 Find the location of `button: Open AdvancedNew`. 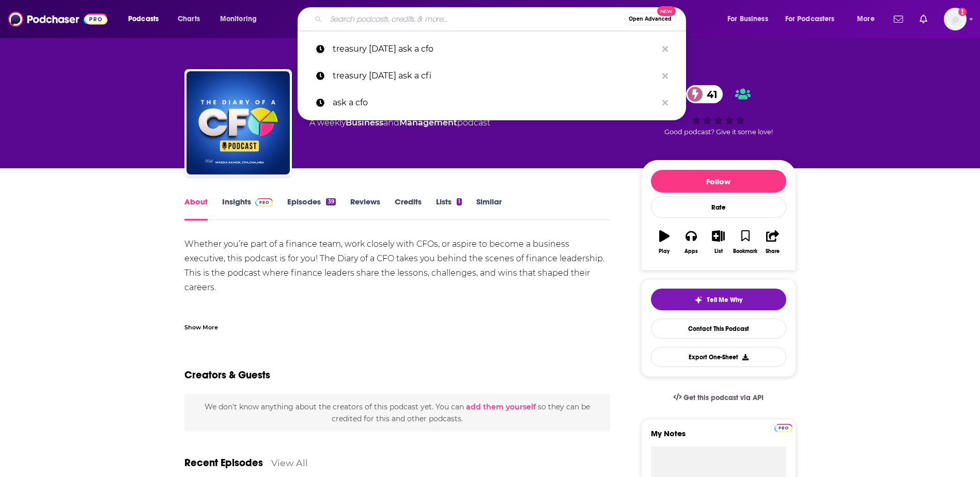

button: Open AdvancedNew is located at coordinates (650, 19).